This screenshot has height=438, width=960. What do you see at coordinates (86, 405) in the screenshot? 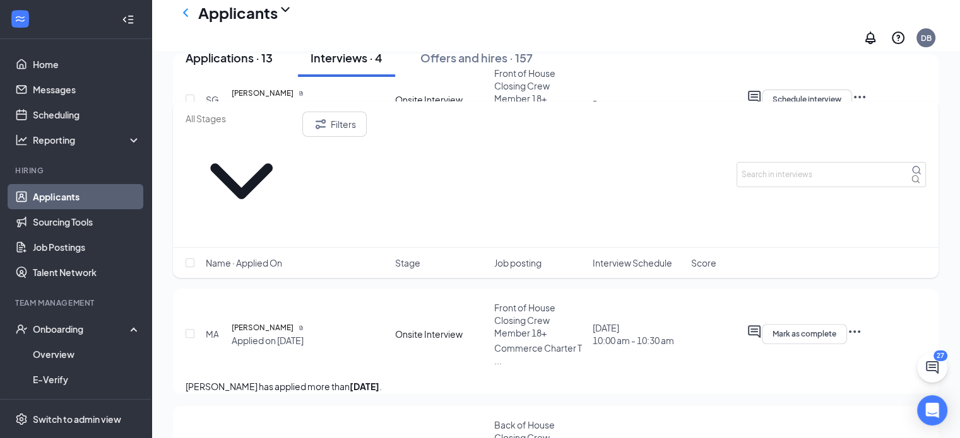
I see `a: Onboarding Documents` at bounding box center [86, 405].